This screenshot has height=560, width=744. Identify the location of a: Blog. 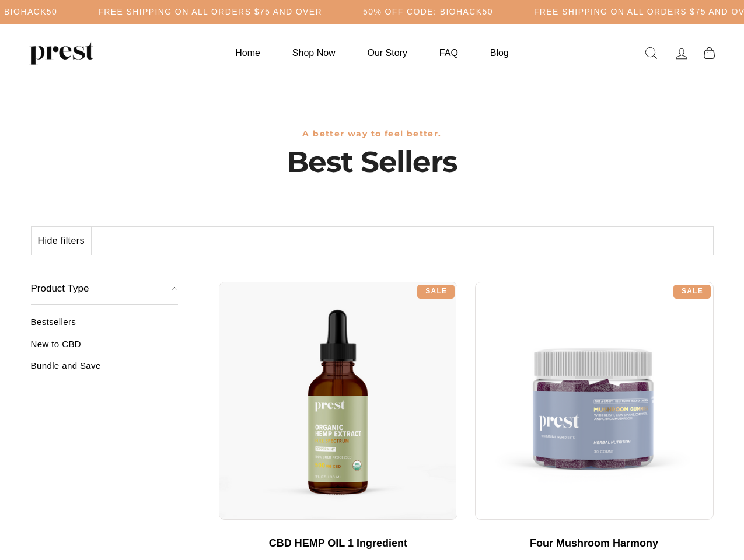
(499, 52).